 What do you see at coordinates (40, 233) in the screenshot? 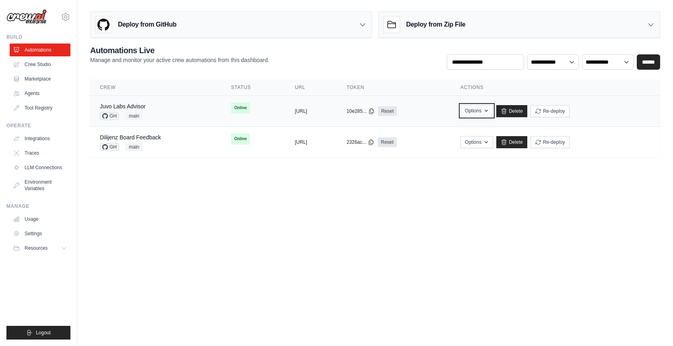
I see `a: Settings` at bounding box center [40, 233].